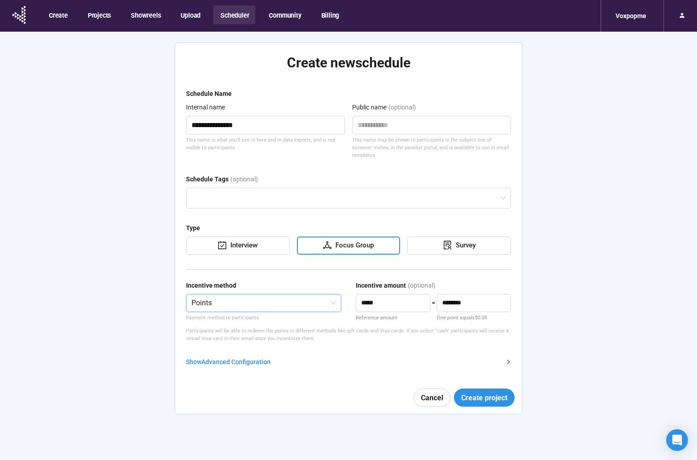 This screenshot has height=460, width=697. What do you see at coordinates (353, 246) in the screenshot?
I see `div: Focus Group` at bounding box center [353, 246].